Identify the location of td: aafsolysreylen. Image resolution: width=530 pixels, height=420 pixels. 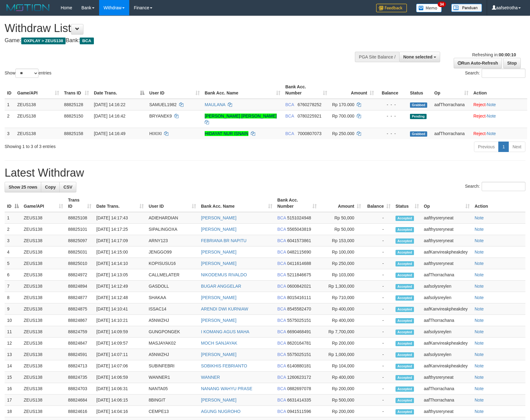
(447, 355).